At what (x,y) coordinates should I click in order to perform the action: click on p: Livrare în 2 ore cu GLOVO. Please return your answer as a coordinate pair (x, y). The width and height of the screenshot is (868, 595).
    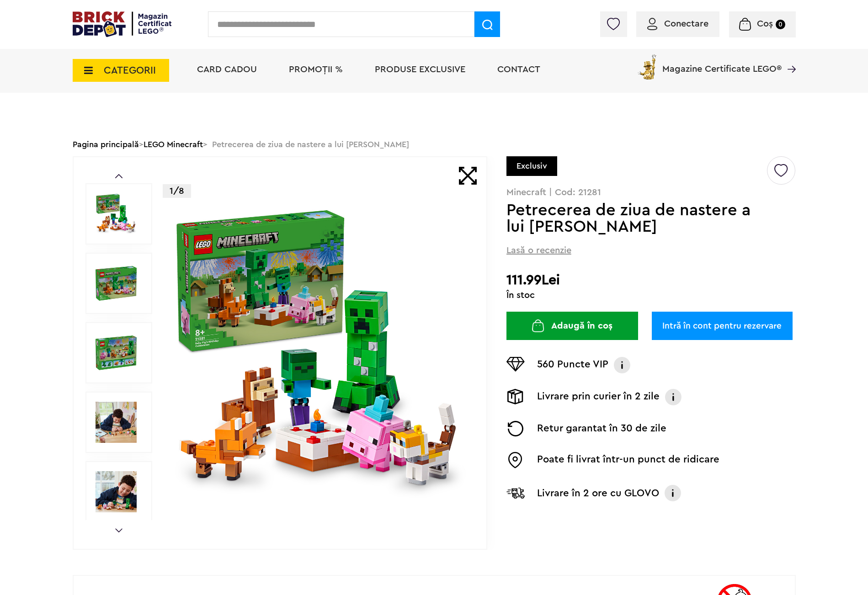
    Looking at the image, I should click on (598, 493).